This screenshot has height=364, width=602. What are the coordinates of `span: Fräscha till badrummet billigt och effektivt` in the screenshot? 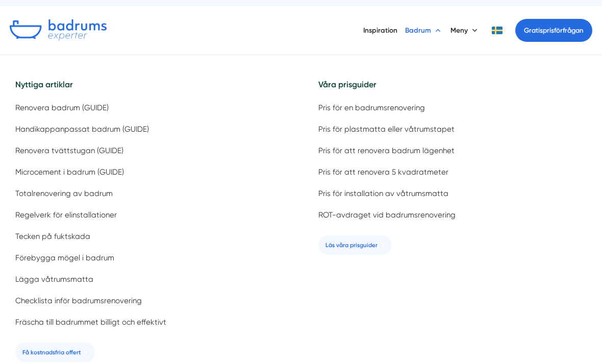 It's located at (91, 322).